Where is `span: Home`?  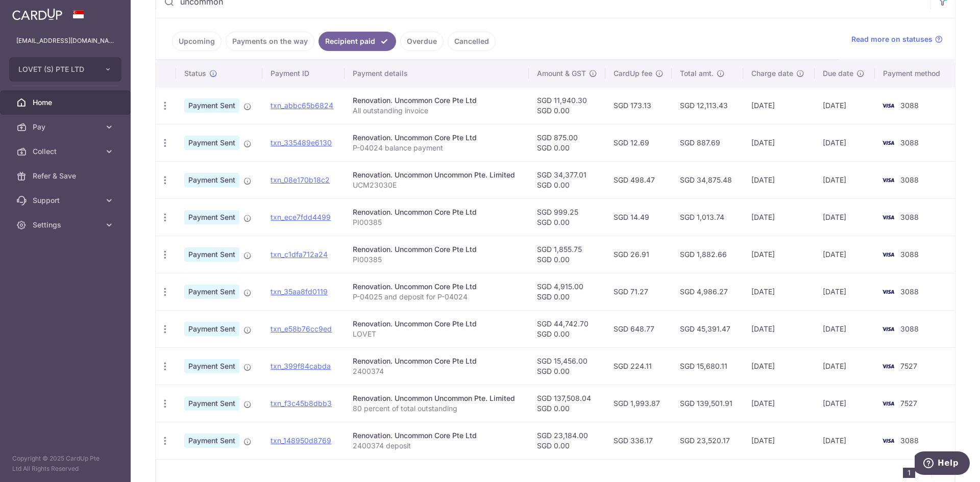 span: Home is located at coordinates (66, 102).